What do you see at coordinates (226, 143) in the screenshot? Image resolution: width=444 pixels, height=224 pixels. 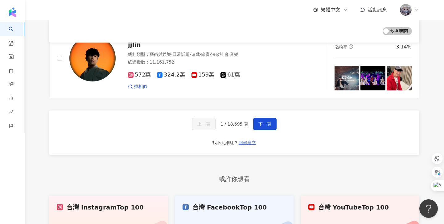 I see `div: 找不到網紅？` at bounding box center [226, 143].